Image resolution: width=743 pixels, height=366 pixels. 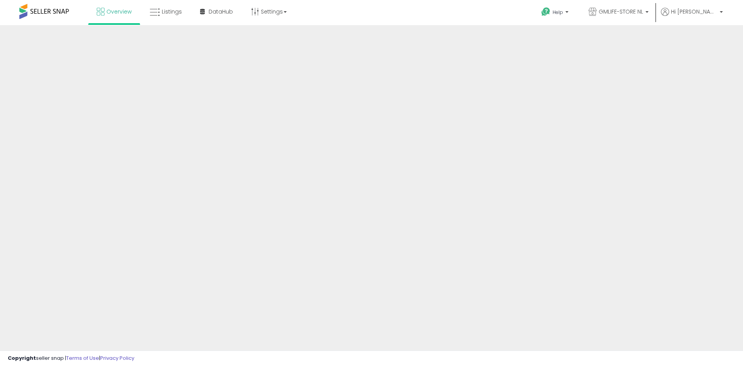 What do you see at coordinates (119, 12) in the screenshot?
I see `span: Overview` at bounding box center [119, 12].